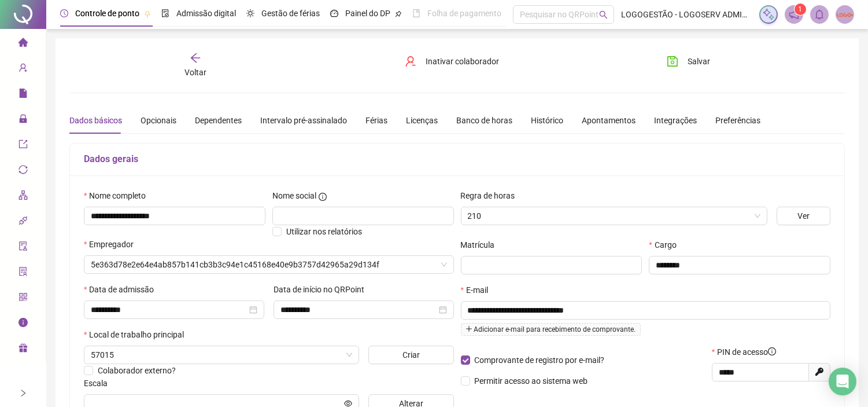 This screenshot has height=407, width=868. I want to click on label: E-mail, so click(479, 290).